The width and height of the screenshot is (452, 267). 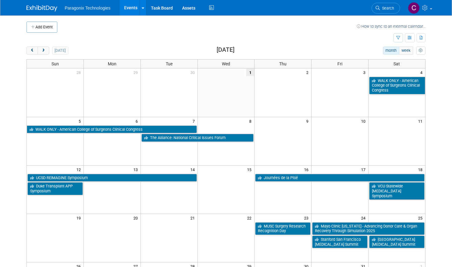 What do you see at coordinates (307, 169) in the screenshot?
I see `span: 16` at bounding box center [307, 169].